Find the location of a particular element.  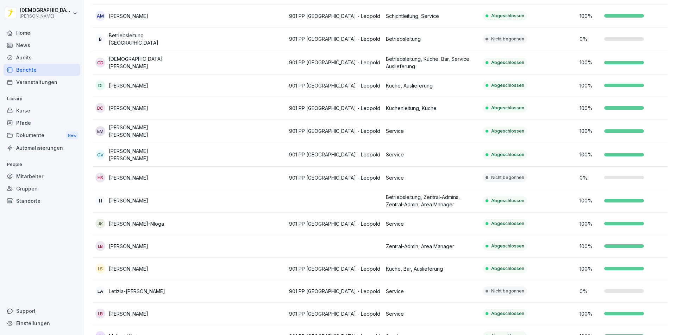

div: Gruppen is located at coordinates (42, 189).